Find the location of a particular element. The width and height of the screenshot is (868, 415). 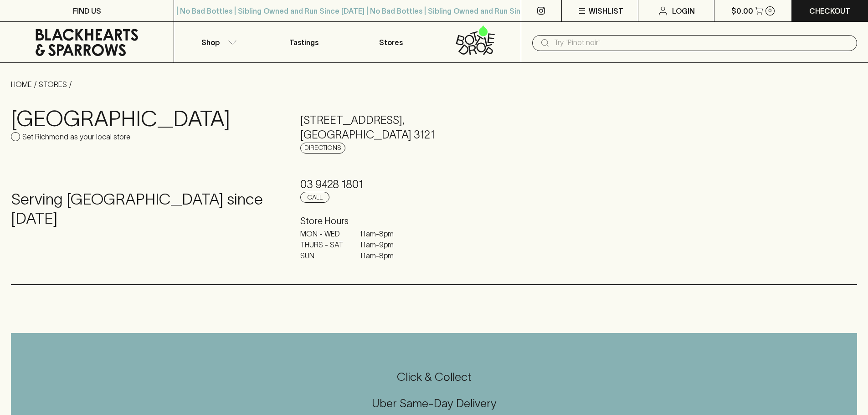

p: FIND US is located at coordinates (87, 11).